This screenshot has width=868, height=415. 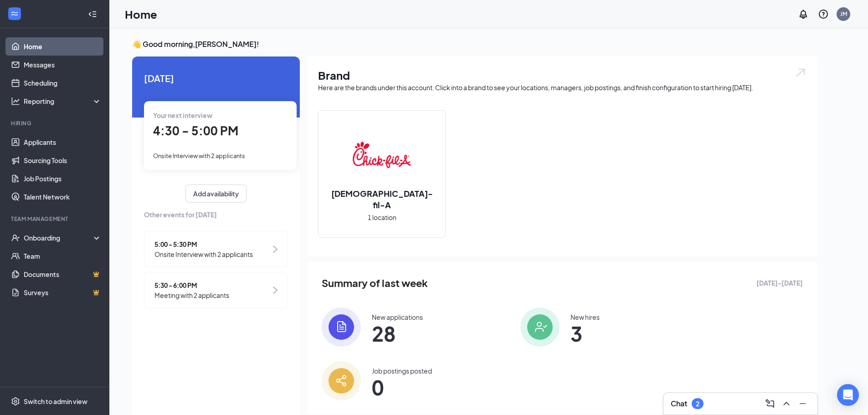 What do you see at coordinates (183, 116) in the screenshot?
I see `span: Your next interview` at bounding box center [183, 116].